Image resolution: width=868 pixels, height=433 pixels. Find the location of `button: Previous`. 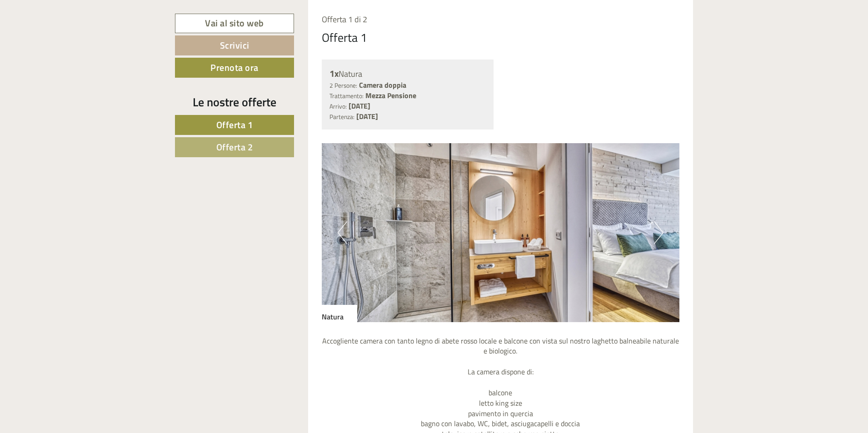

button: Previous is located at coordinates (342, 232).